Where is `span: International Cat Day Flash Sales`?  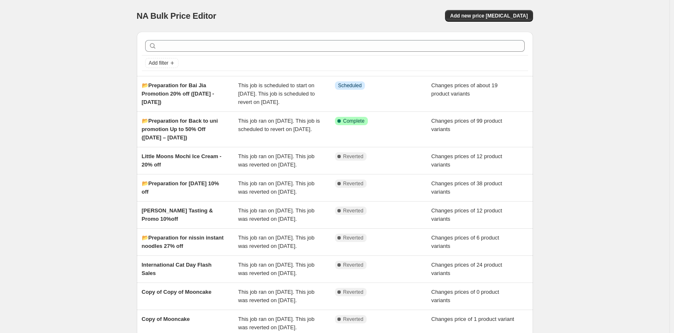 span: International Cat Day Flash Sales is located at coordinates (177, 268).